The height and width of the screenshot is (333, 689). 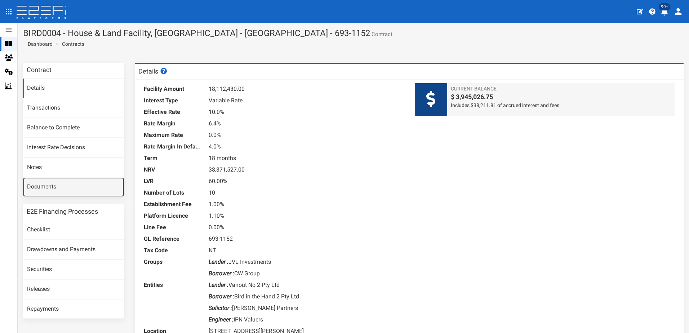 I want to click on dd: 1.10%, so click(x=306, y=216).